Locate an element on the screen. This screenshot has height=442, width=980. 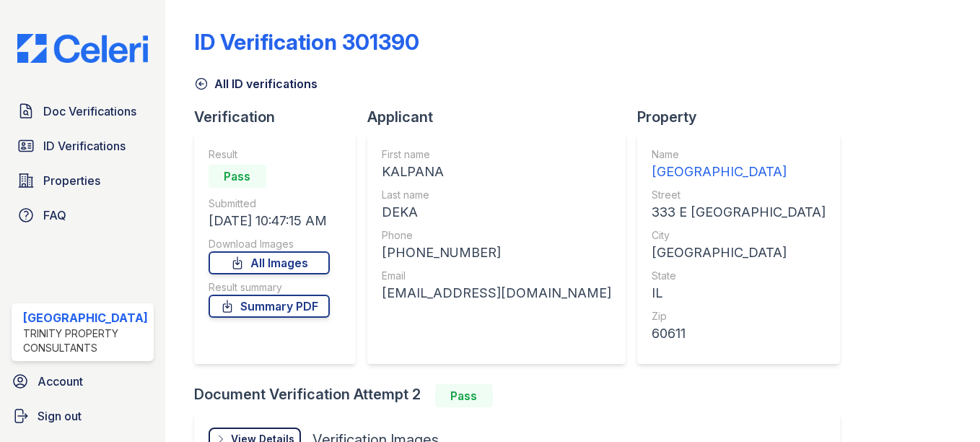
div: Phone is located at coordinates (496, 236).